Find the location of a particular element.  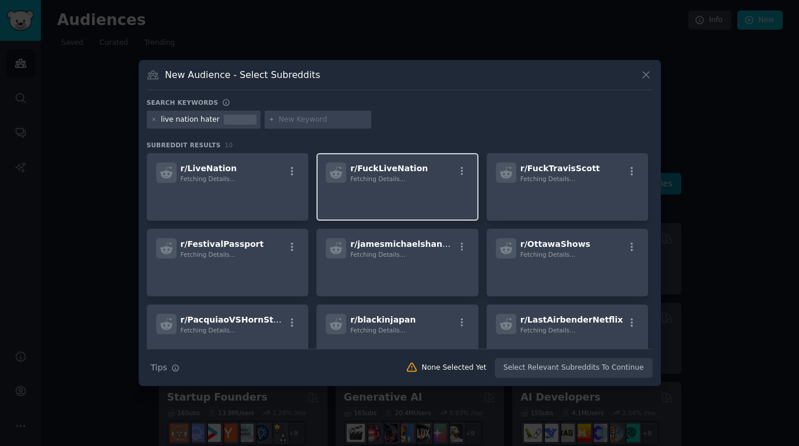

input: New Keyword is located at coordinates (323, 120).